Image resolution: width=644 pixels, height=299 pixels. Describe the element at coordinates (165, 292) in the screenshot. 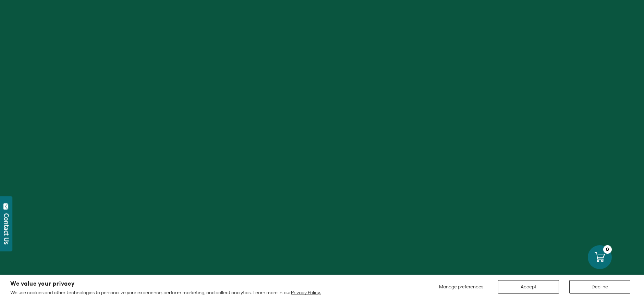

I see `p: We use cookies and other technologies to personalize your experience, perform marketing, and coll...` at that location.